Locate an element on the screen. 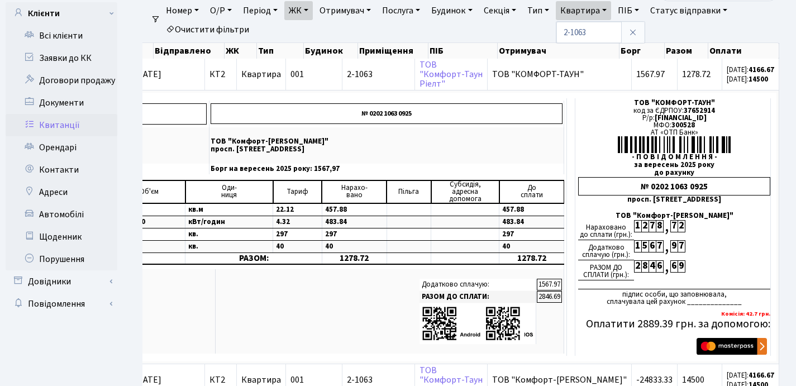 The width and height of the screenshot is (796, 386). td: Додатково сплачую: is located at coordinates (478, 284).